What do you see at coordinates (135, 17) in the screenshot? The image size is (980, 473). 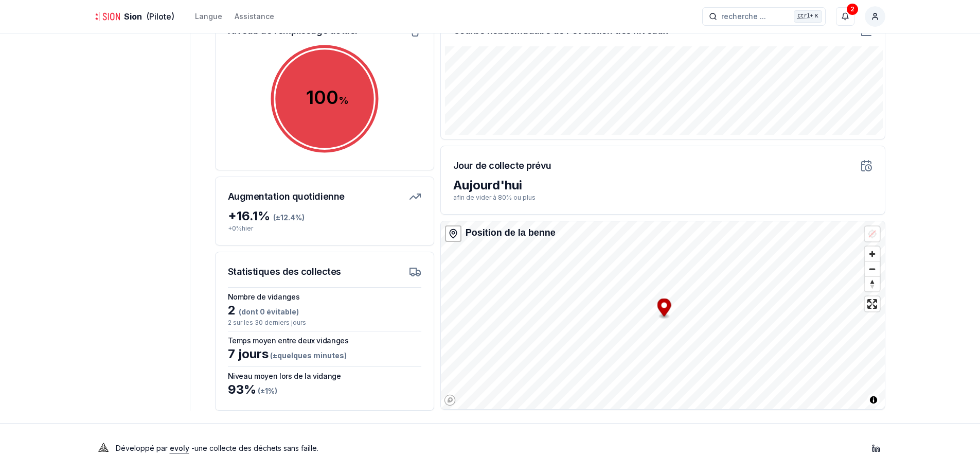 I see `a: Sion(Pilote)` at bounding box center [135, 17].